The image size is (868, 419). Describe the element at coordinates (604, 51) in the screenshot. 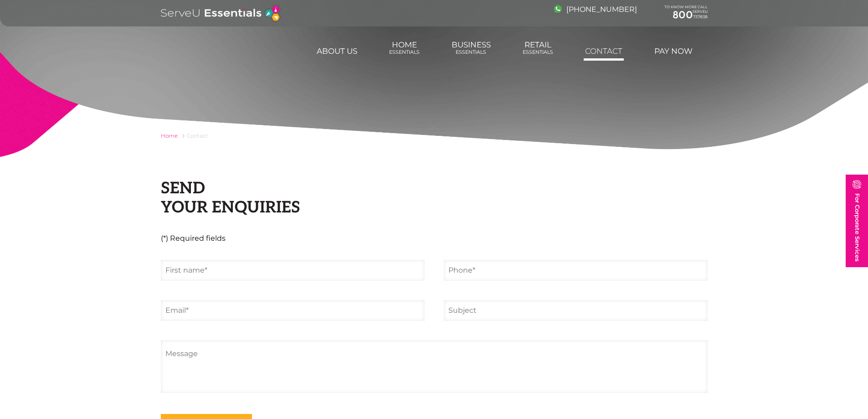

I see `a: Contact` at that location.